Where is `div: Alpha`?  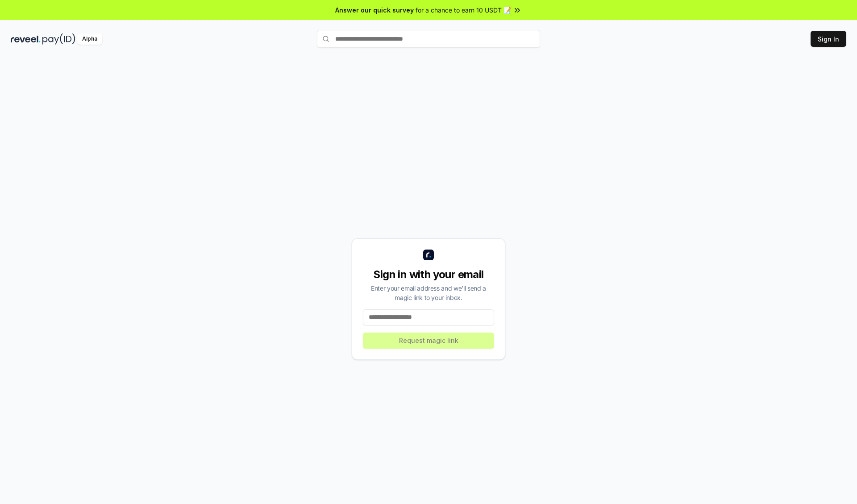
div: Alpha is located at coordinates (90, 39).